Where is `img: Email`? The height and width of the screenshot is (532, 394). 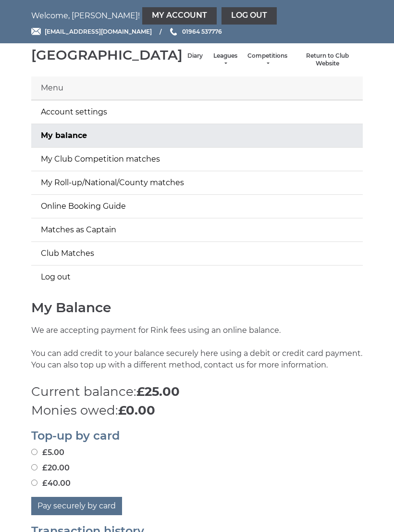
img: Email is located at coordinates (36, 32).